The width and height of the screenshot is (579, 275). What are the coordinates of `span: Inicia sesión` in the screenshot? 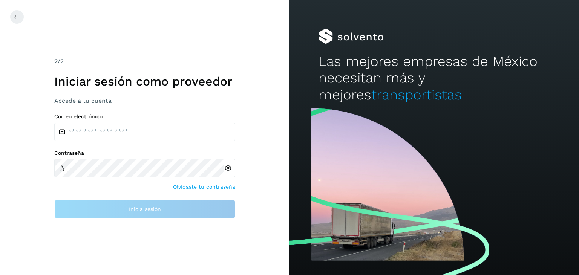 It's located at (145, 209).